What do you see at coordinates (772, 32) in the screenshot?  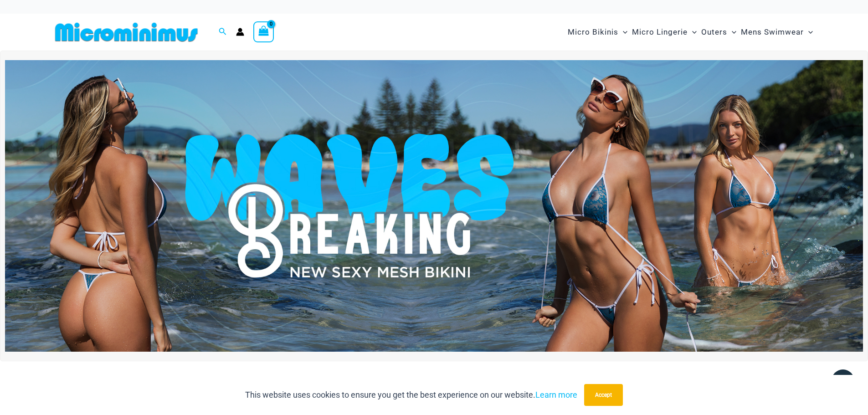 I see `span: Mens Swimwear` at bounding box center [772, 32].